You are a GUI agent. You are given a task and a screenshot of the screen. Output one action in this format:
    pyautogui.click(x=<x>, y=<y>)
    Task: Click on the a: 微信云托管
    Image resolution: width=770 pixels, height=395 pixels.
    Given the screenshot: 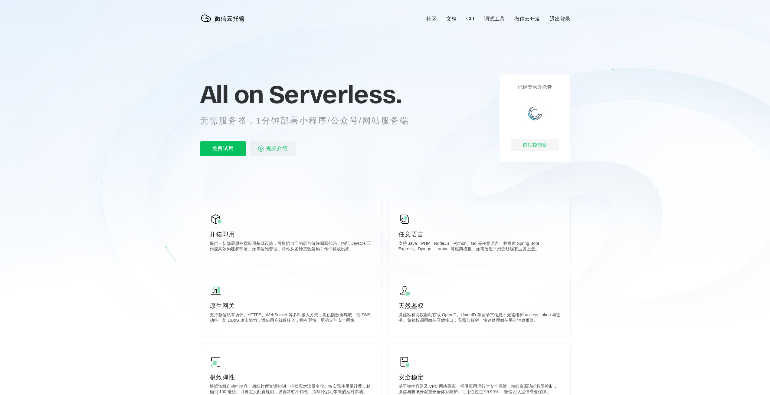 What is the action you would take?
    pyautogui.click(x=224, y=22)
    